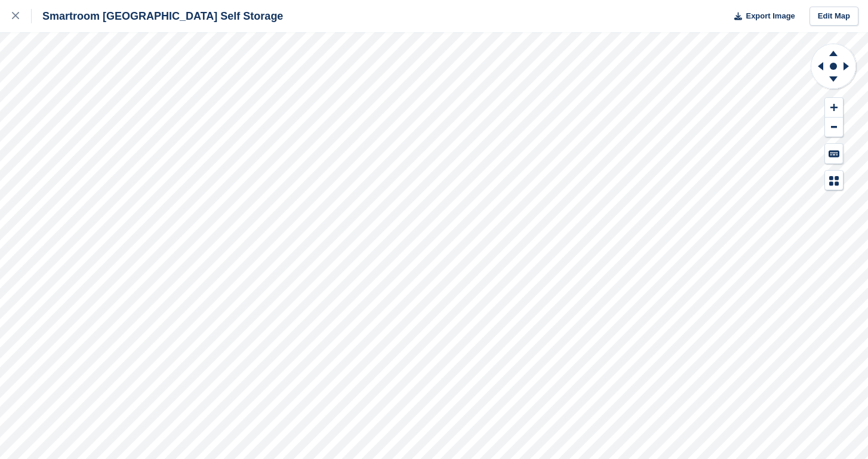 This screenshot has width=868, height=459. What do you see at coordinates (834, 153) in the screenshot?
I see `button: Keyboard Shortcuts` at bounding box center [834, 153].